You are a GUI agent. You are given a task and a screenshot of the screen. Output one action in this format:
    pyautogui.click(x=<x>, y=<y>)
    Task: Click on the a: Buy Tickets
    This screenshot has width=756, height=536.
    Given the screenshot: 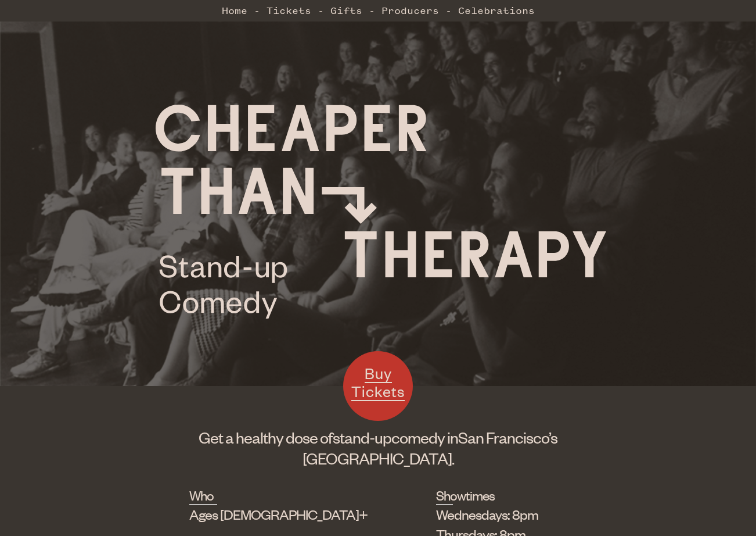 What is the action you would take?
    pyautogui.click(x=378, y=386)
    